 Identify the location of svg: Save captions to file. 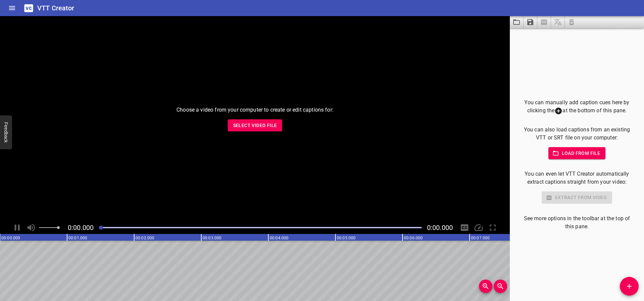
(531, 22).